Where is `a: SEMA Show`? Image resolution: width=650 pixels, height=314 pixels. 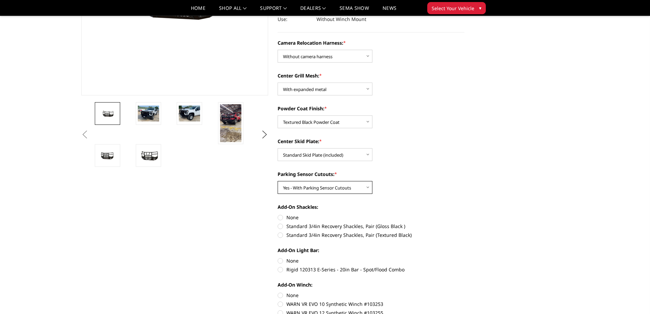 a: SEMA Show is located at coordinates (354, 10).